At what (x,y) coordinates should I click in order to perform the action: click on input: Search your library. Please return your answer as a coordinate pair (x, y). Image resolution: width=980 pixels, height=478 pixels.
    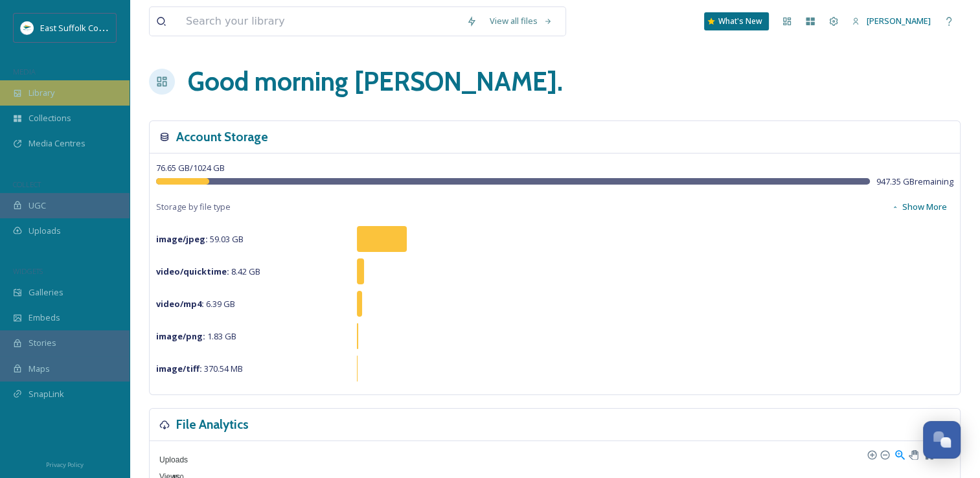
    Looking at the image, I should click on (319, 22).